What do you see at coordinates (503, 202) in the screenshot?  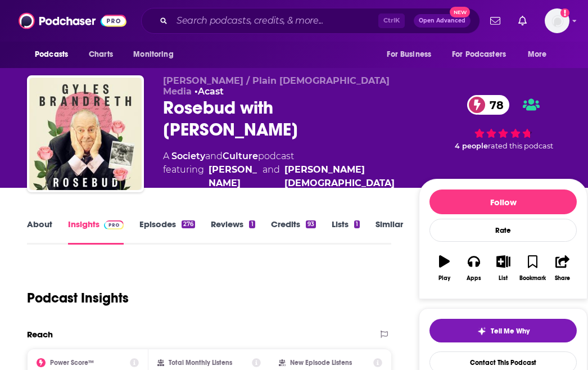 I see `button: Follow` at bounding box center [503, 202].